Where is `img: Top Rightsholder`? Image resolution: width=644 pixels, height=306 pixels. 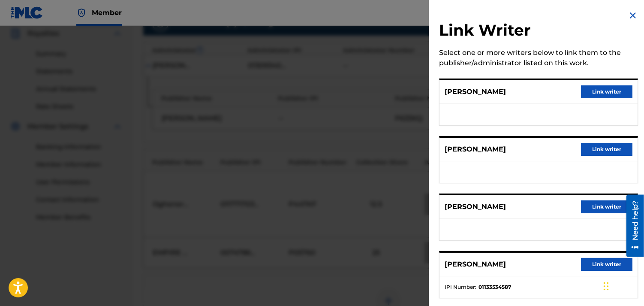 img: Top Rightsholder is located at coordinates (81, 13).